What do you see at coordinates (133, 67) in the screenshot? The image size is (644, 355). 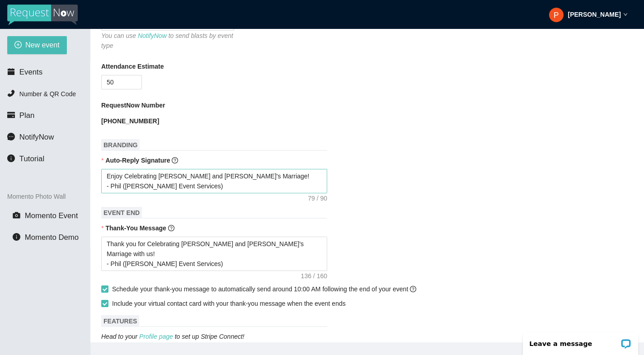 I see `b: Attendance Estimate` at bounding box center [133, 67].